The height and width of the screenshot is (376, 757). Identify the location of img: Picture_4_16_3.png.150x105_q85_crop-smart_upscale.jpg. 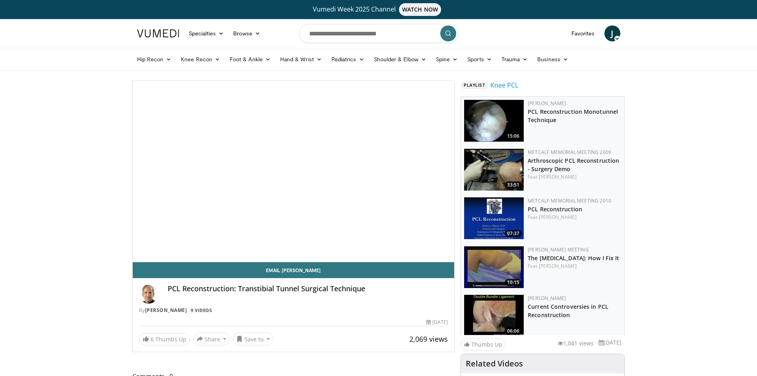
(494, 218).